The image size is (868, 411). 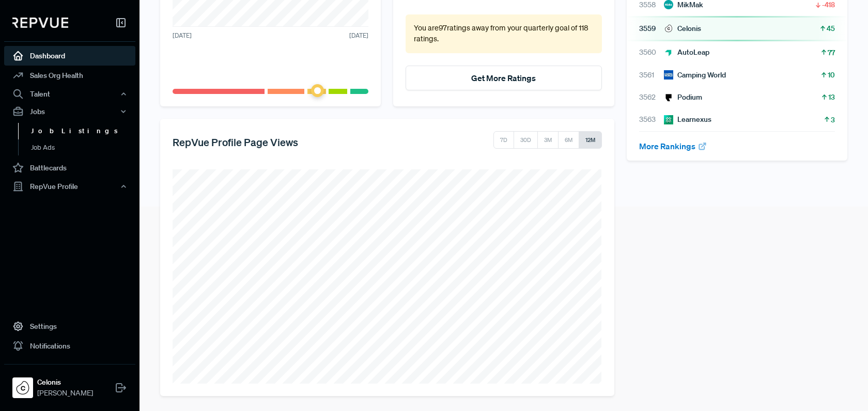 I want to click on span: 13, so click(x=832, y=97).